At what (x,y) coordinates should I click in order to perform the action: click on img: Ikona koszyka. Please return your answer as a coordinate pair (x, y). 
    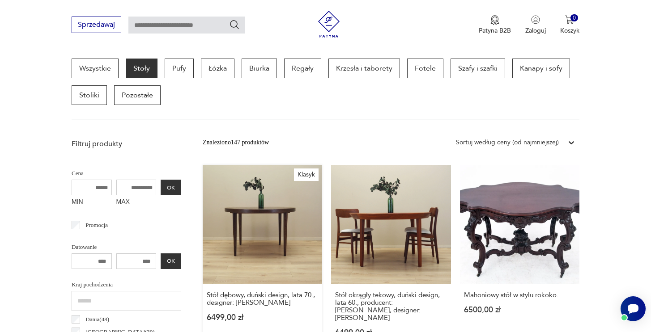
    Looking at the image, I should click on (570, 20).